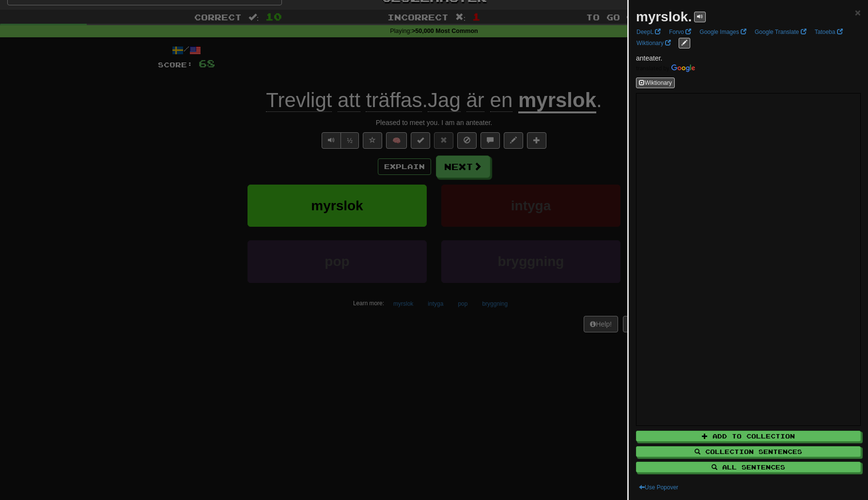 The width and height of the screenshot is (868, 500). I want to click on button: Use Popover, so click(659, 488).